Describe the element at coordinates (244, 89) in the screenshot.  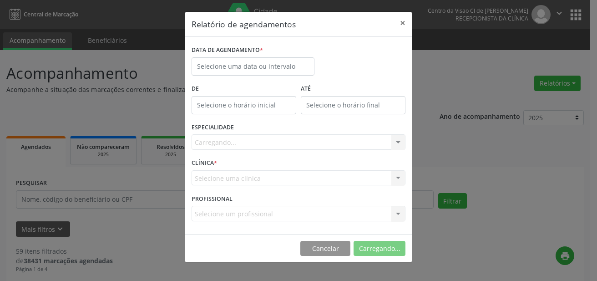
I see `label: De` at that location.